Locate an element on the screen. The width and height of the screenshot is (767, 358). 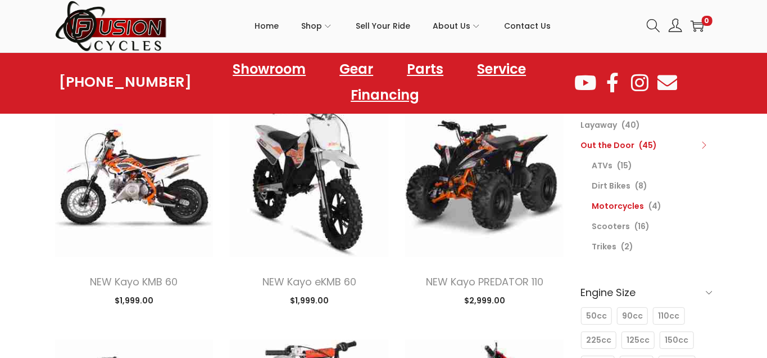
span: Contact Us is located at coordinates (527, 26).